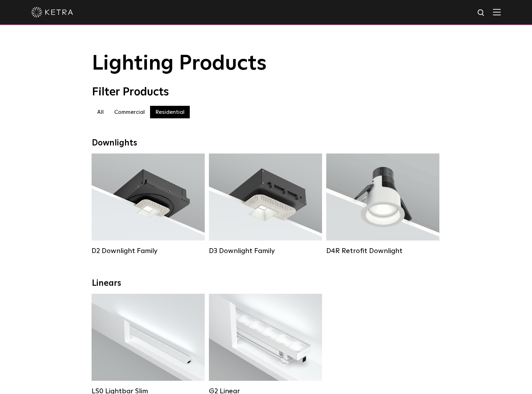  What do you see at coordinates (130, 112) in the screenshot?
I see `label: Commercial` at bounding box center [130, 112].